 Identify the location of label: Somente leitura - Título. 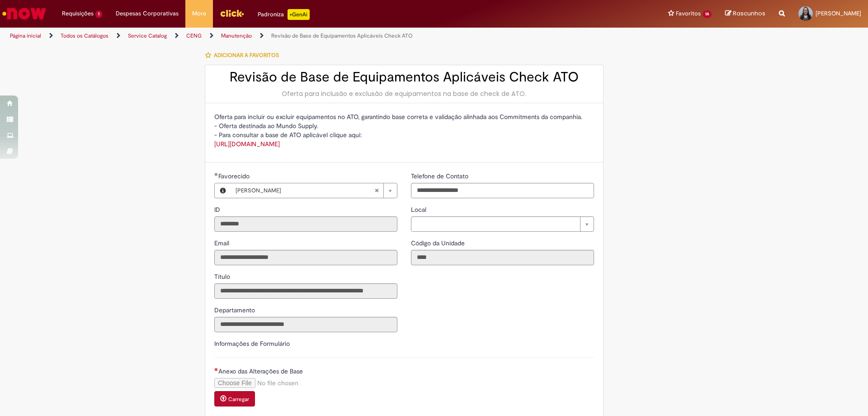
(223, 276).